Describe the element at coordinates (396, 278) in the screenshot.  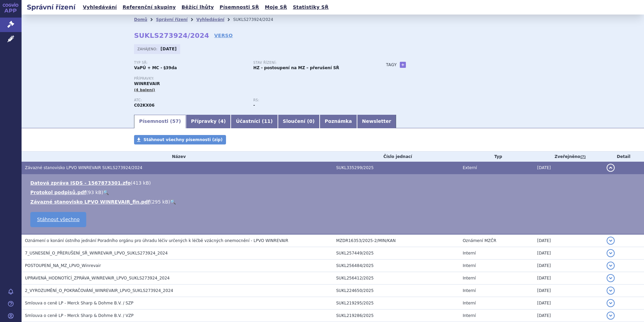
I see `td: SUKL256412/2025` at that location.